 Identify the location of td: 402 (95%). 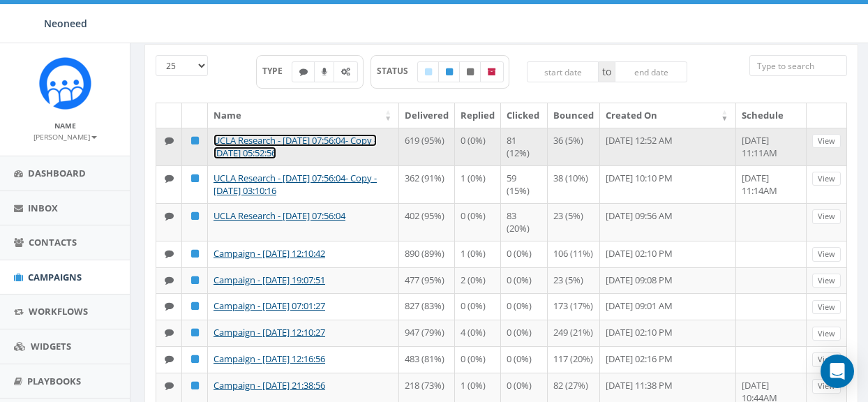
(427, 222).